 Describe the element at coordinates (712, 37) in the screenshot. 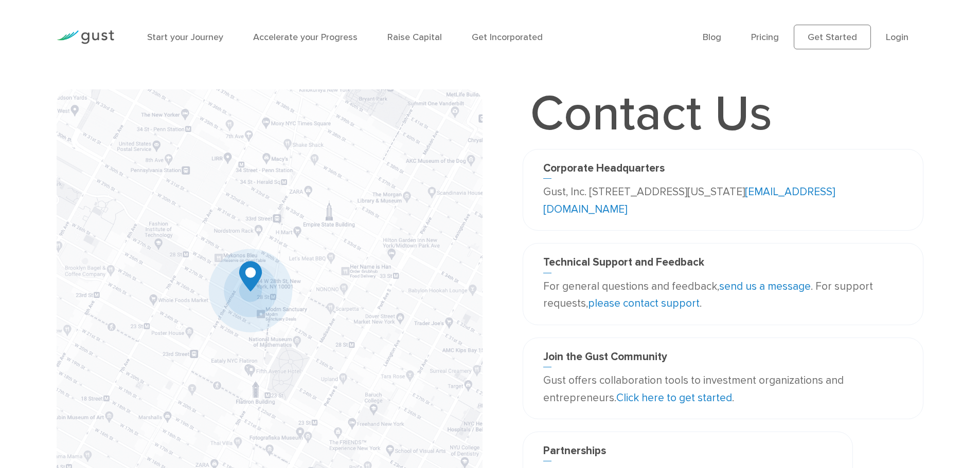

I see `a: Blog` at that location.